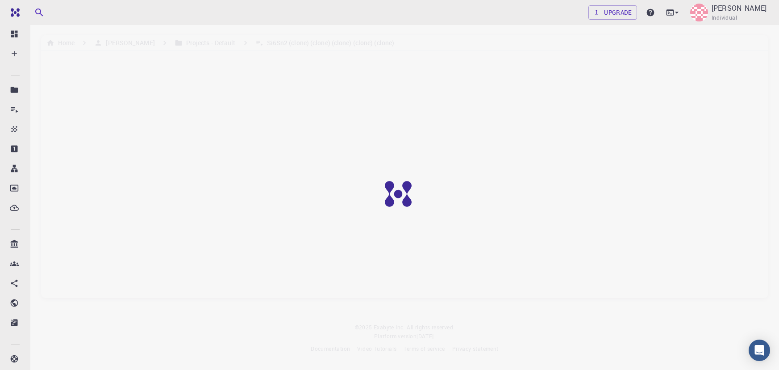 The width and height of the screenshot is (779, 370). What do you see at coordinates (13, 13) in the screenshot?
I see `img: logo` at bounding box center [13, 13].